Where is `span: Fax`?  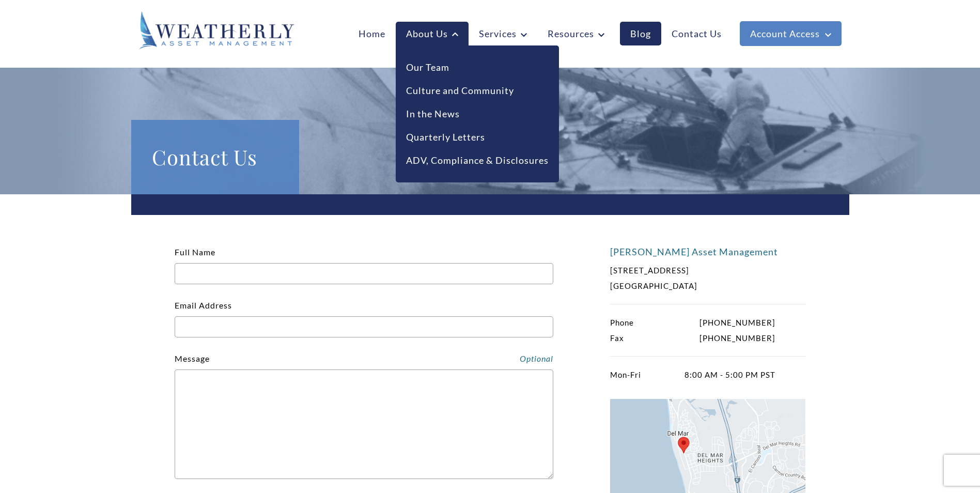
span: Fax is located at coordinates (617, 338).